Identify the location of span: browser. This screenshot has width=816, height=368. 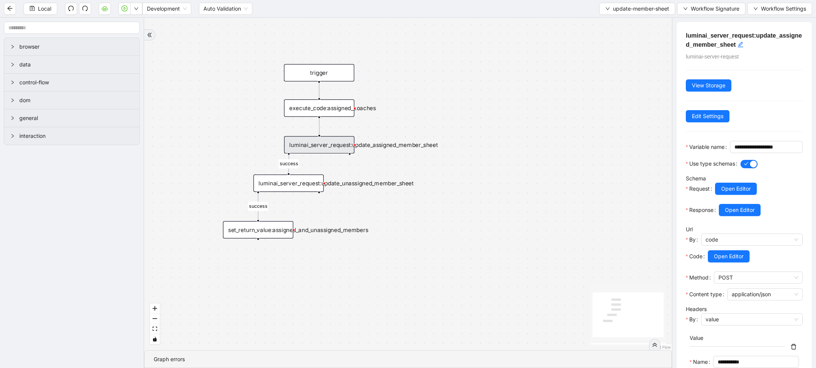
(76, 47).